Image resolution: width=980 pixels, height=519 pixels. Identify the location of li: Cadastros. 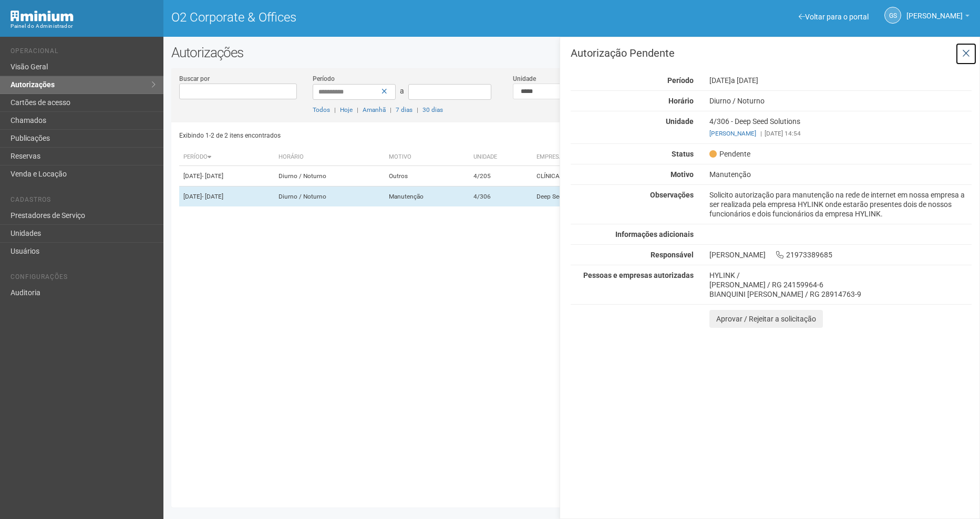
(83, 201).